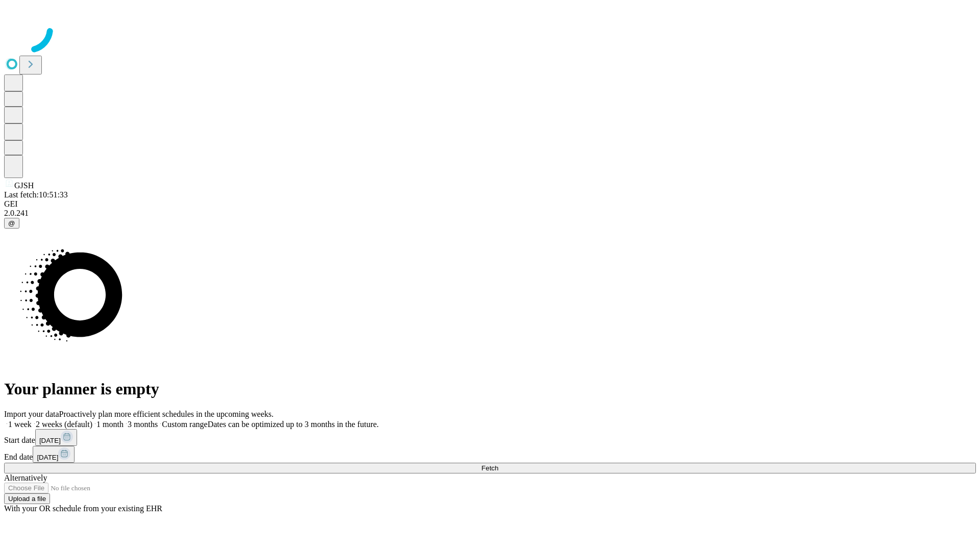 This screenshot has width=980, height=551. What do you see at coordinates (64, 425) in the screenshot?
I see `span: 2 weeks (default)` at bounding box center [64, 425].